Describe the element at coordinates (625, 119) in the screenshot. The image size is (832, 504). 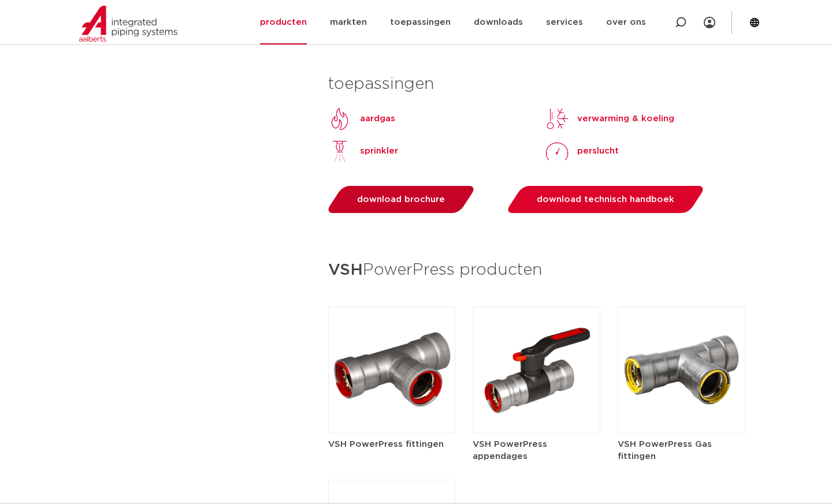
I see `p: verwarming & koeling` at that location.